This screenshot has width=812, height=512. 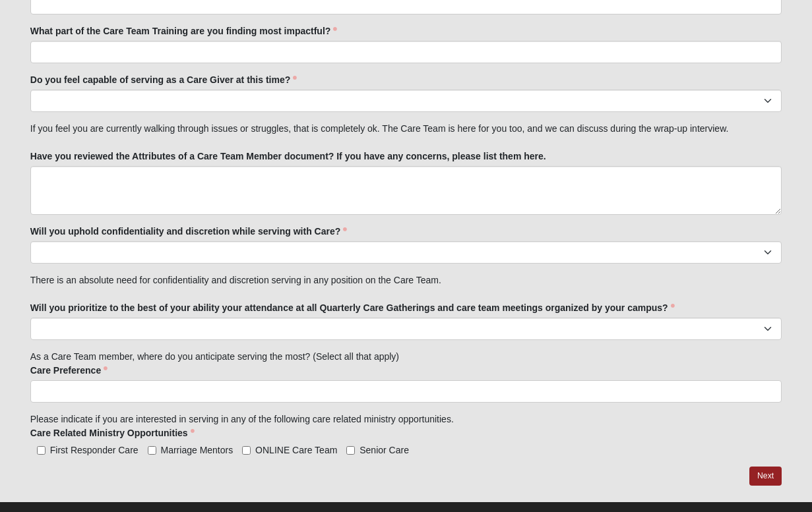 What do you see at coordinates (246, 450) in the screenshot?
I see `input: ONLINE Care Team` at bounding box center [246, 450].